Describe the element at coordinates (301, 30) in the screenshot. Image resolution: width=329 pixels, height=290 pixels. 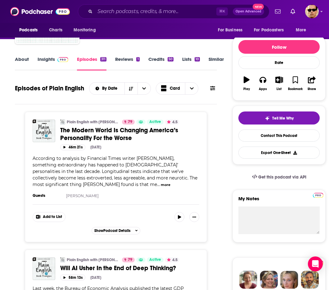
I see `span: More` at that location.